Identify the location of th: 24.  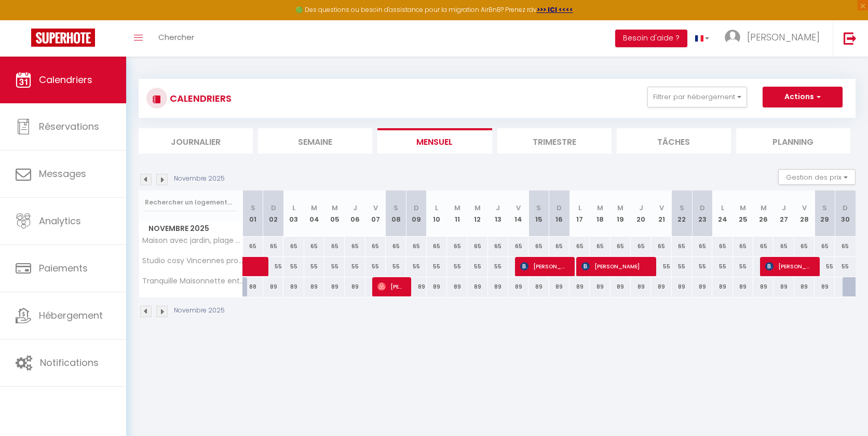
(722, 213).